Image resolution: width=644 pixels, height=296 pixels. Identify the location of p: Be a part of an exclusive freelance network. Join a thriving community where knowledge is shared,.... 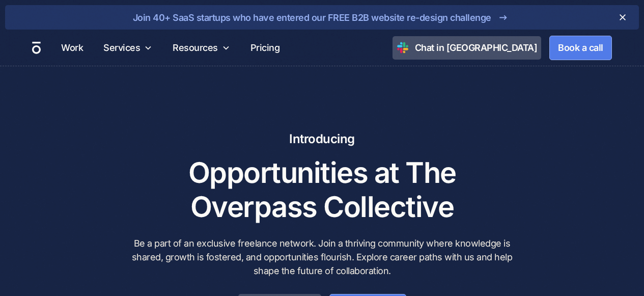
(322, 257).